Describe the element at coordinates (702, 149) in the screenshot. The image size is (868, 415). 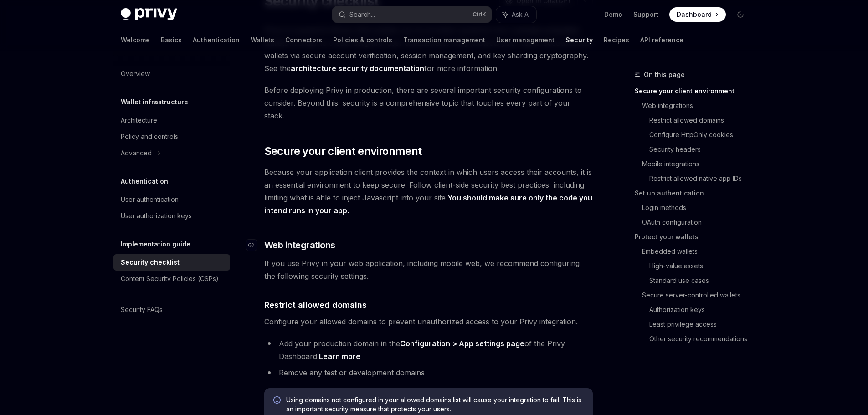
I see `a: Security headers` at that location.